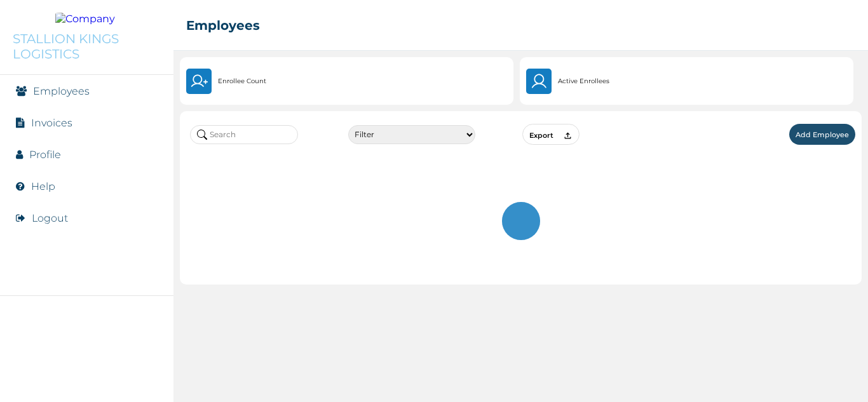 The image size is (868, 402). I want to click on button: Add Employee, so click(822, 134).